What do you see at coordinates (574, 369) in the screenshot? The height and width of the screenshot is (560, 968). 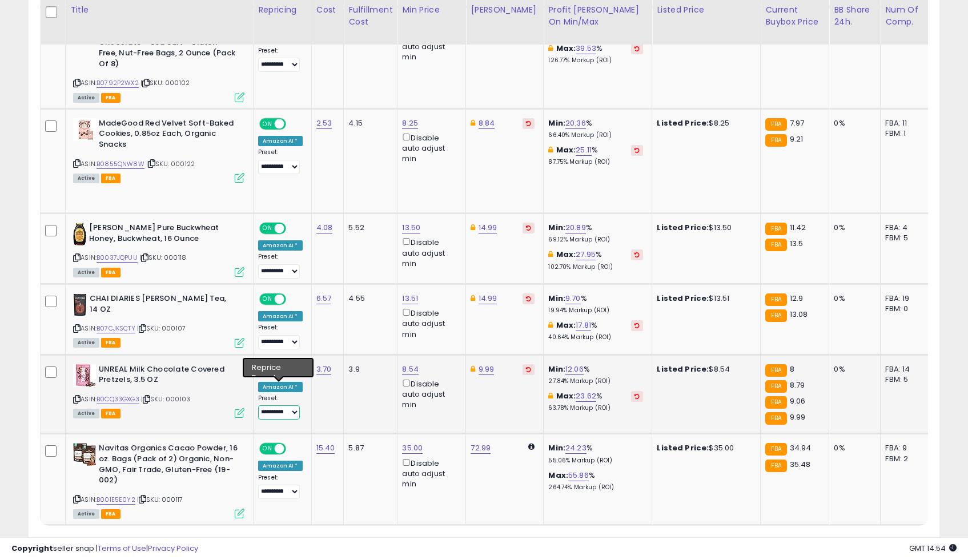 I see `a: 12.06` at bounding box center [574, 369].